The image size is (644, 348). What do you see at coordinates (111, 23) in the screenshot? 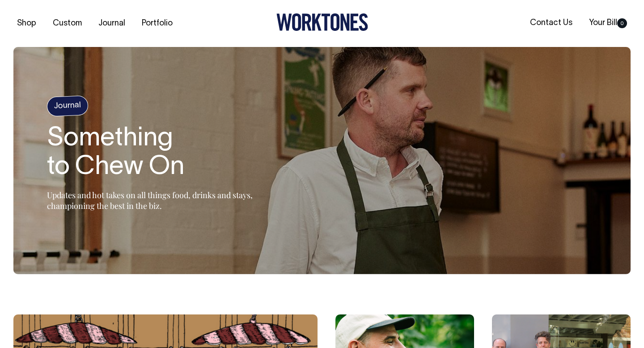
I see `a: Journal` at bounding box center [111, 23].